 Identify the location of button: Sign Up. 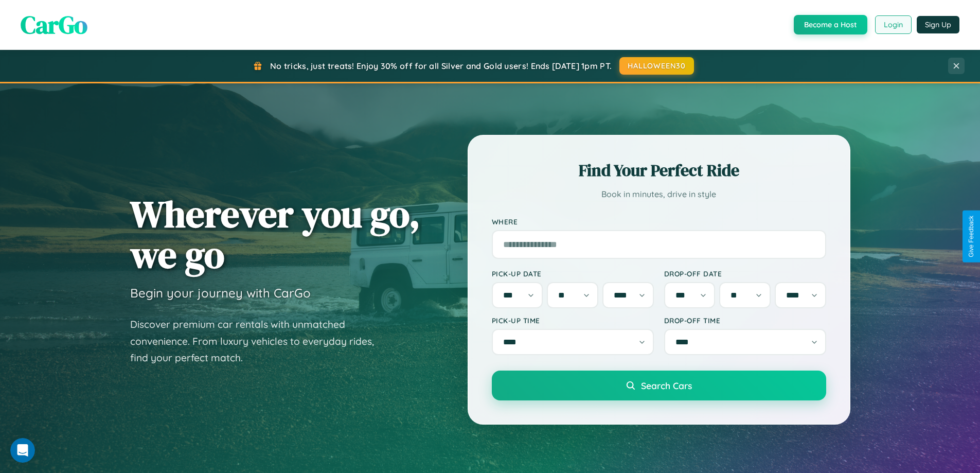
(938, 25).